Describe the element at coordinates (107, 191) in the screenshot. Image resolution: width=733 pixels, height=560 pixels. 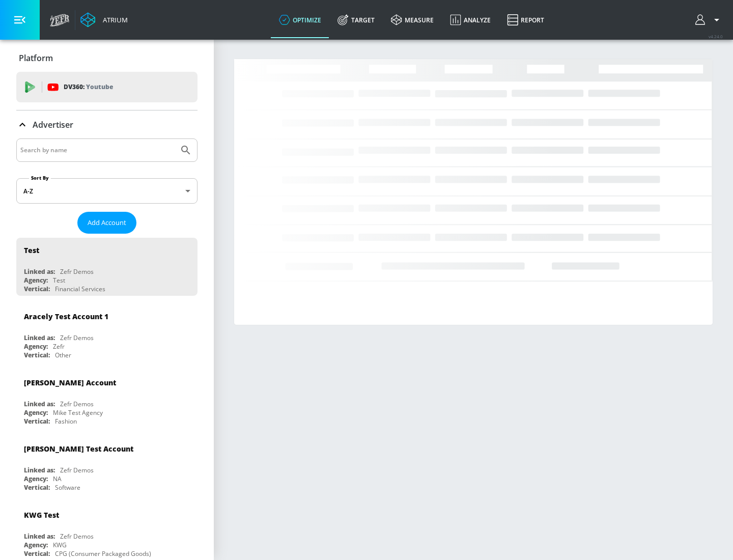
I see `div: A-Z` at that location.